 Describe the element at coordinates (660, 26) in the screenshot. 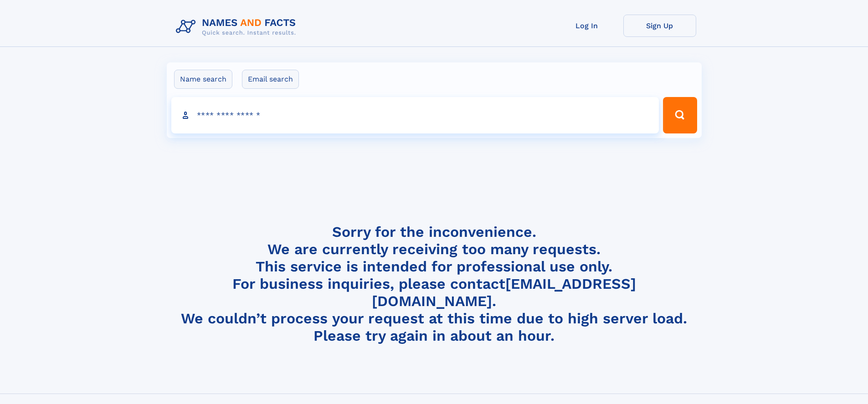

I see `a: Sign Up` at that location.